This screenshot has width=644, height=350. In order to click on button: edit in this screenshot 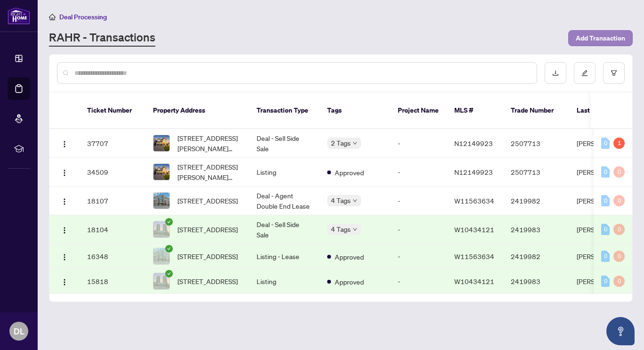, I will do `click(584, 73)`.